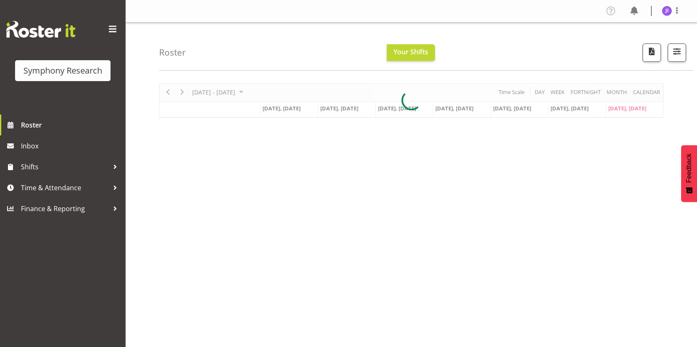 The image size is (697, 347). I want to click on button: Download a PDF of the roster according to the set date range., so click(651, 53).